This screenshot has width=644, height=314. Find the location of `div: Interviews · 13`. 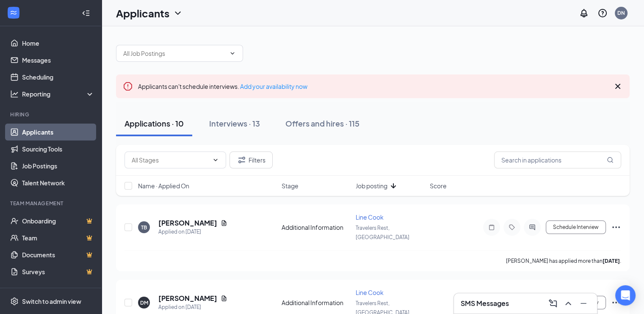

div: Interviews · 13 is located at coordinates (234, 123).